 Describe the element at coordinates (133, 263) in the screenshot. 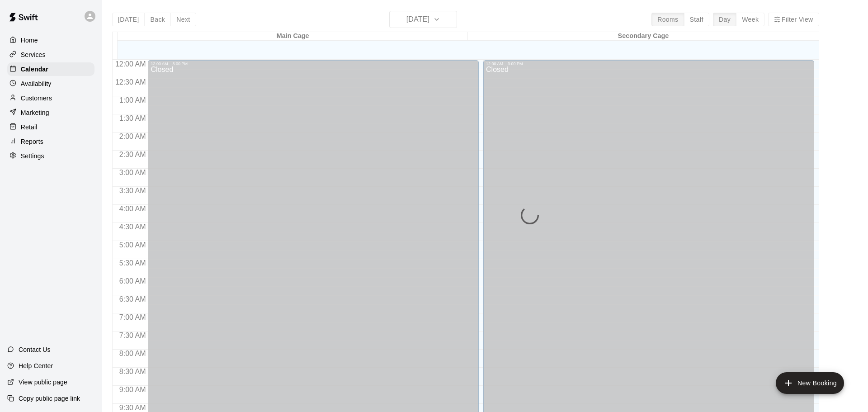

I see `span: 5:30 AM` at that location.